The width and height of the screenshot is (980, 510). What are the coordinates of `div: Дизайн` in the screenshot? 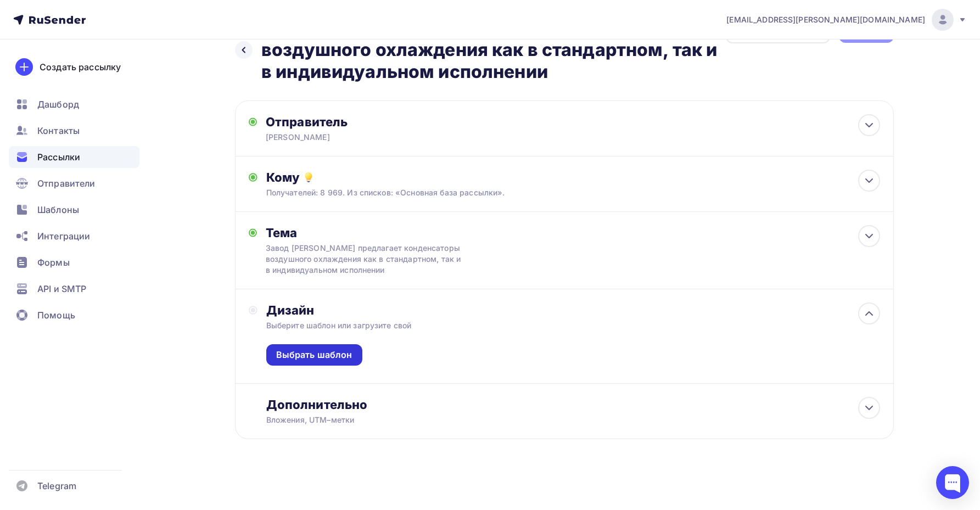 It's located at (573, 310).